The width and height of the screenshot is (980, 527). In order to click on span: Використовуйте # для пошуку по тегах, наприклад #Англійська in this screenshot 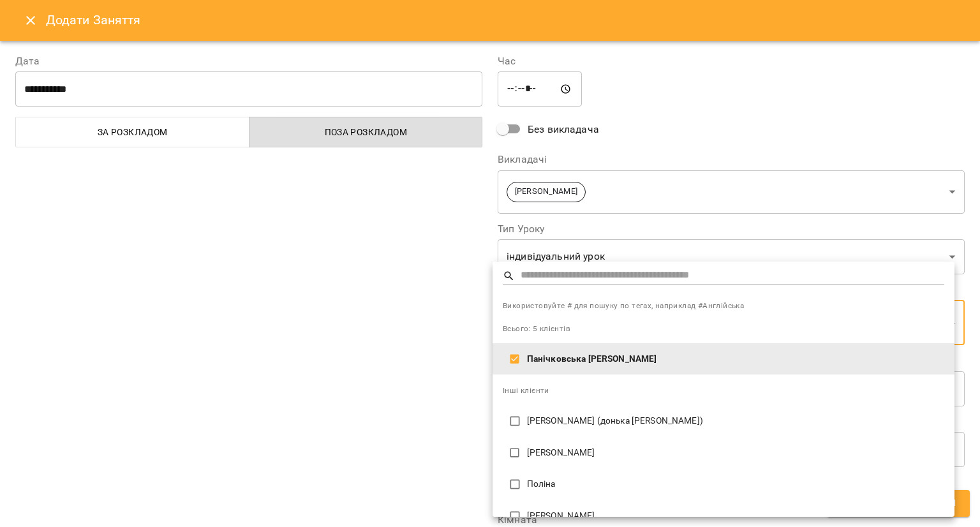, I will do `click(723, 306)`.